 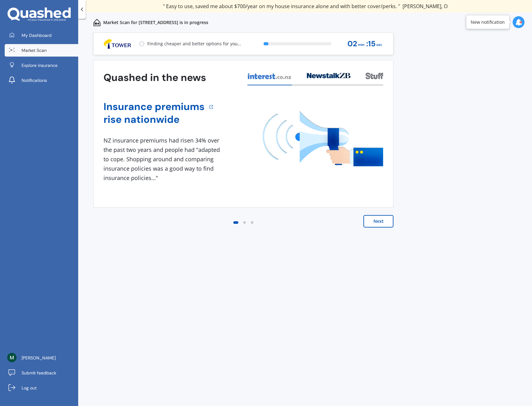 What do you see at coordinates (12, 358) in the screenshot?
I see `img: ACg8ocLIjOJRAyeJauzNE2-Dey-z4JLR6pRDVHPv8y_mj0DxI7c1wA=s96-c` at bounding box center [12, 358].